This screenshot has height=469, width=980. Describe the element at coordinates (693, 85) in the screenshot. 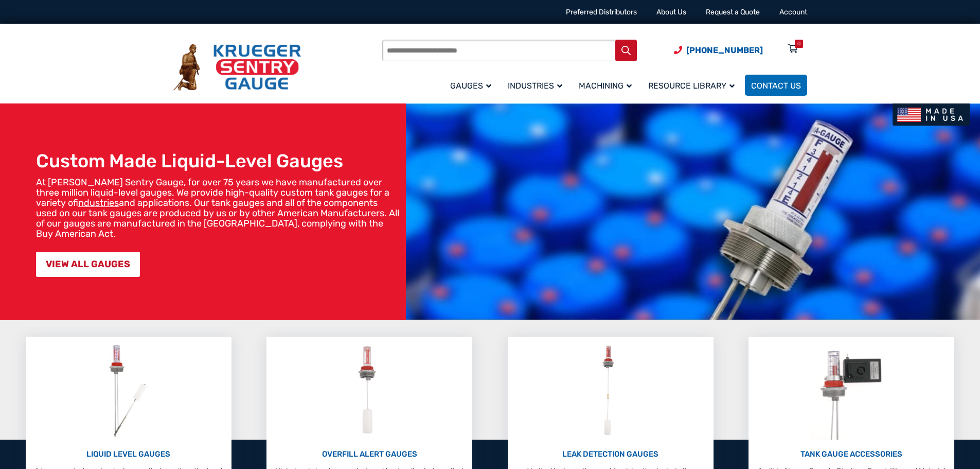

I see `a: Resource Library` at that location.